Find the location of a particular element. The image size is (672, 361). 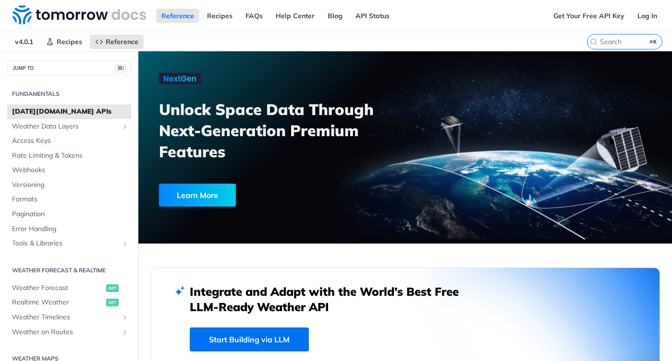

span: Weather Timelines is located at coordinates (65, 318).